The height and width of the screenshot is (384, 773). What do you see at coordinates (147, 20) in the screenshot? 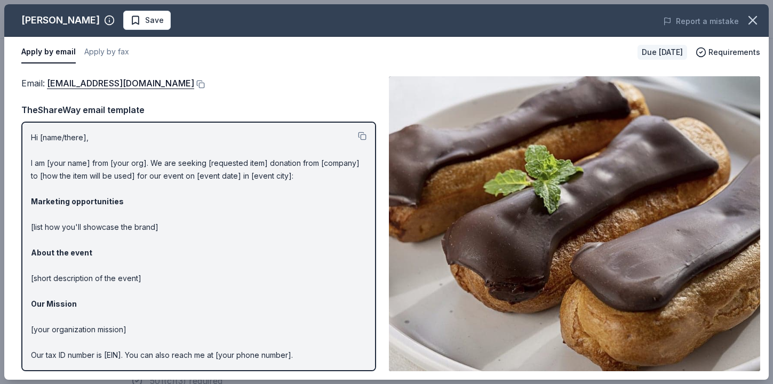
I see `button: Save` at bounding box center [147, 20].